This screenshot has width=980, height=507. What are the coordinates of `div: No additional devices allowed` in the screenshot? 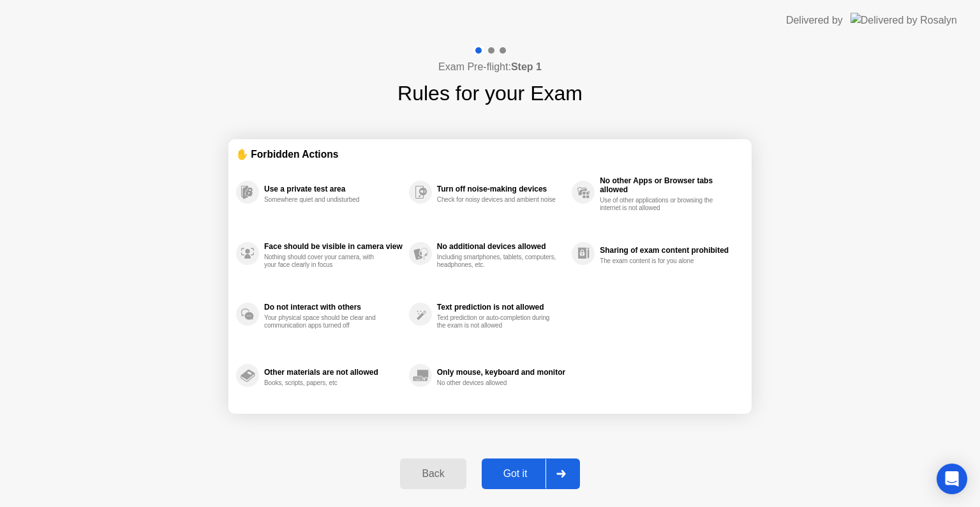 It's located at (501, 247).